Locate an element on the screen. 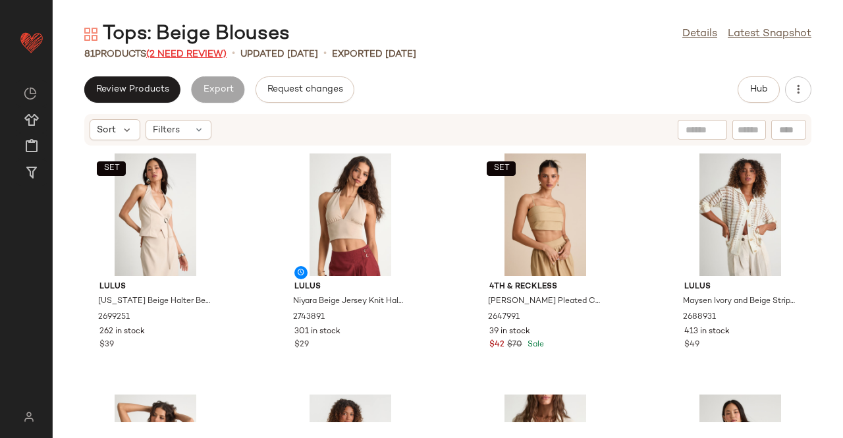  span: (2 Need Review) is located at coordinates (186, 54).